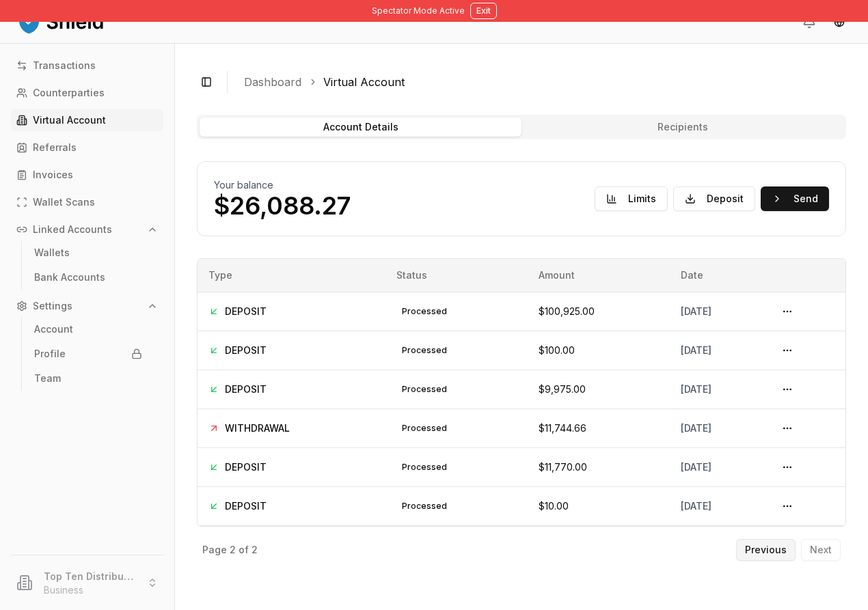 This screenshot has width=868, height=610. I want to click on button: Account Details, so click(360, 127).